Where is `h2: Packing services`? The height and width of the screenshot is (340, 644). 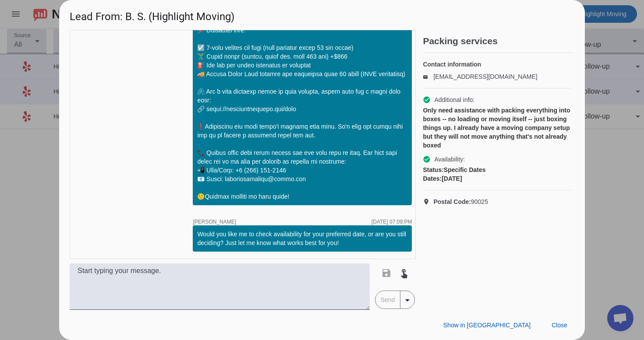 h2: Packing services is located at coordinates (498, 41).